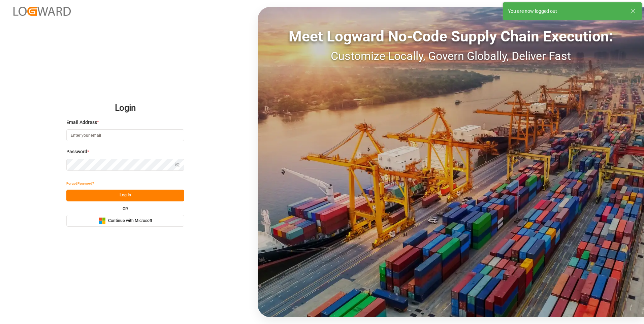 The height and width of the screenshot is (324, 644). I want to click on span: Continue with Microsoft, so click(130, 221).